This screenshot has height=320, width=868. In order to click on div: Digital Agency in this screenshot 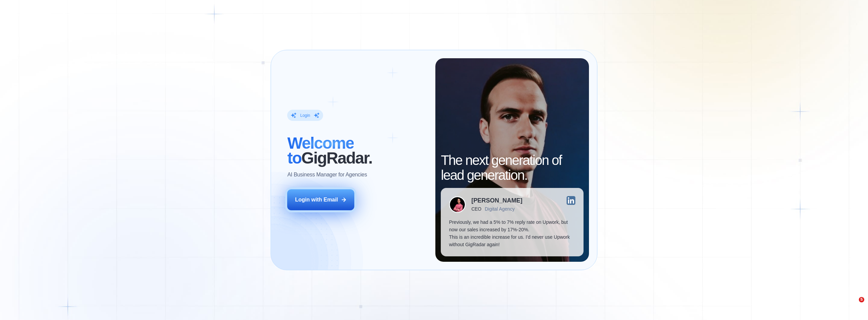, I will do `click(500, 209)`.